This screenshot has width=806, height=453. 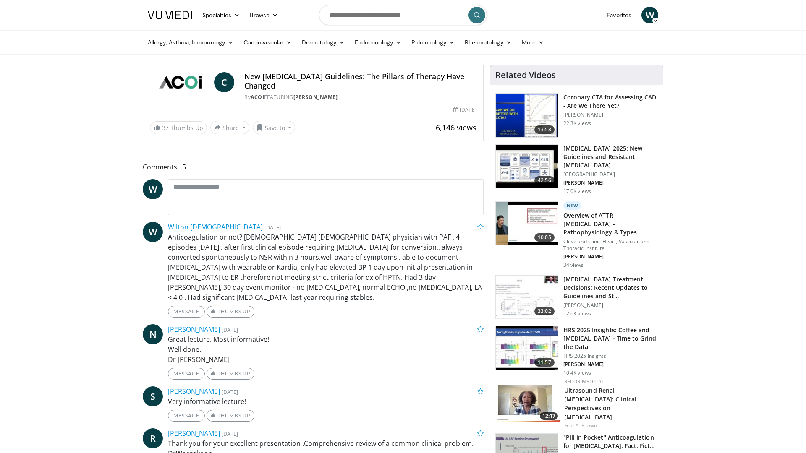 What do you see at coordinates (610, 102) in the screenshot?
I see `h3: Coronary CTA for Assessing CAD - Are We There Yet?` at bounding box center [610, 102].